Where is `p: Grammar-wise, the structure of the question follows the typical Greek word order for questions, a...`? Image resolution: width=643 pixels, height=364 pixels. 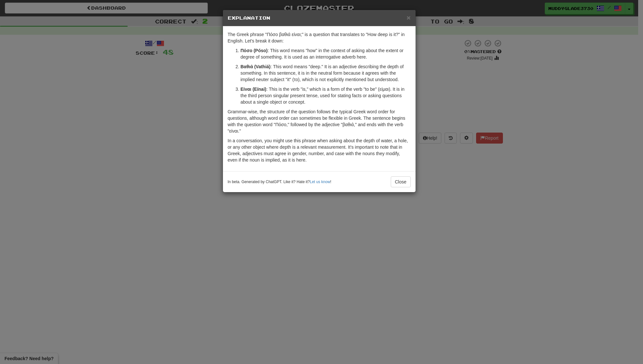 p: Grammar-wise, the structure of the question follows the typical Greek word order for questions, a... is located at coordinates (319, 122).